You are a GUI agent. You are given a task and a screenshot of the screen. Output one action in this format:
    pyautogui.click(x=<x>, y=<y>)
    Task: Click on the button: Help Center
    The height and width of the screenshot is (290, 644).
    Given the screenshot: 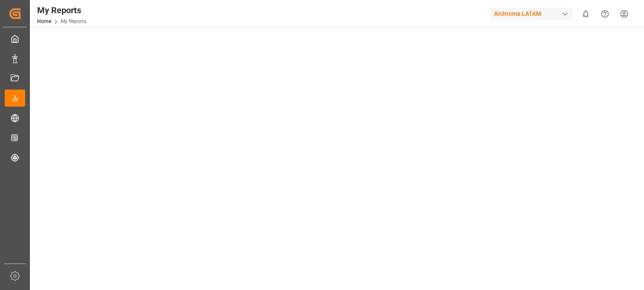 What is the action you would take?
    pyautogui.click(x=604, y=13)
    